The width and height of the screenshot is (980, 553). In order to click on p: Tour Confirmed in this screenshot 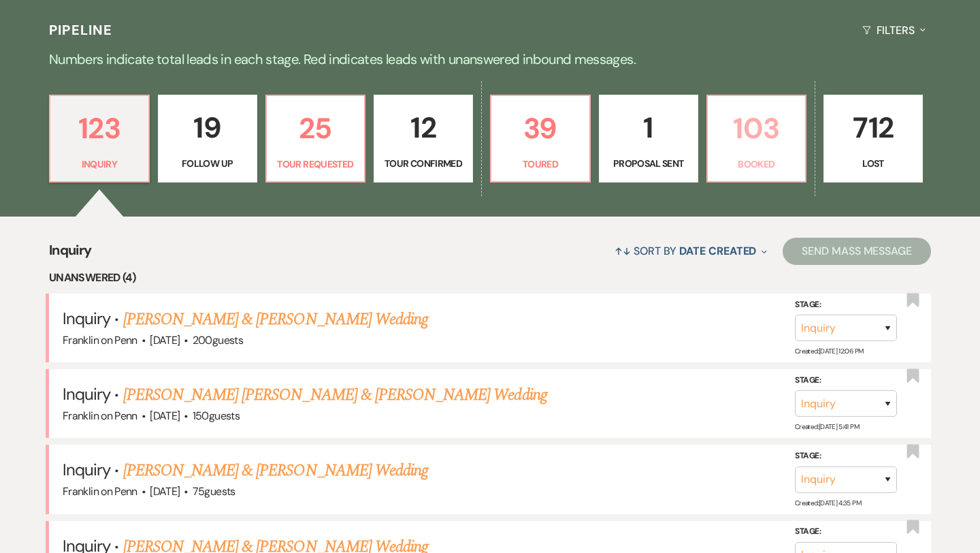, I will do `click(424, 163)`.